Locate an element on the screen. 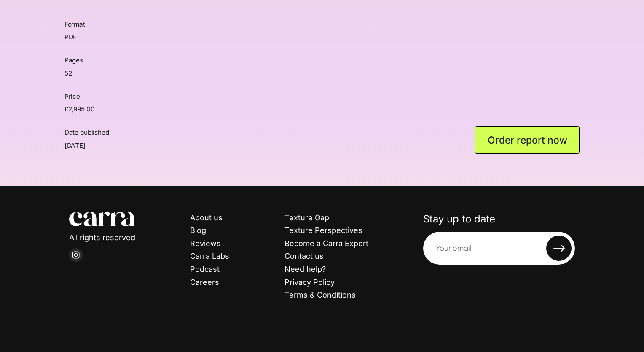 This screenshot has width=644, height=352. div: All rights reserved is located at coordinates (102, 238).